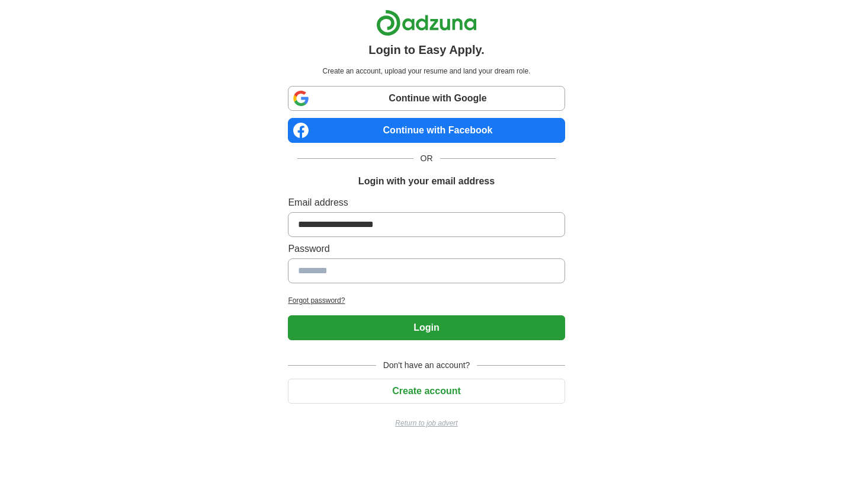 This screenshot has height=486, width=853. I want to click on a: Create account, so click(426, 390).